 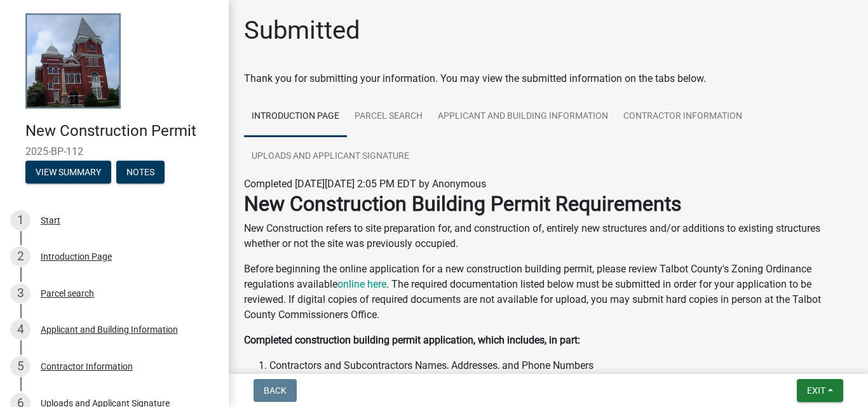 What do you see at coordinates (561, 366) in the screenshot?
I see `li: Contractors and Subcontractors Names, Addresses, and Phone Numbers` at bounding box center [561, 366].